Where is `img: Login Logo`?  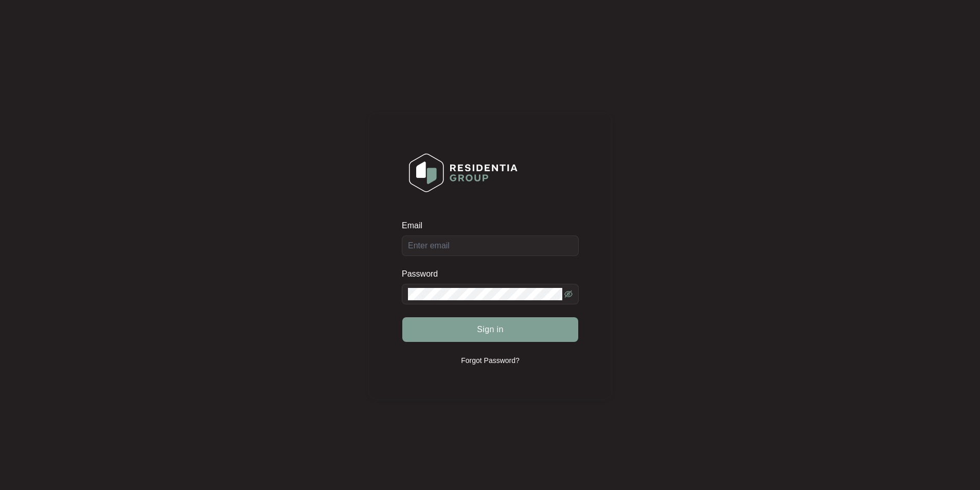
img: Login Logo is located at coordinates (463, 173).